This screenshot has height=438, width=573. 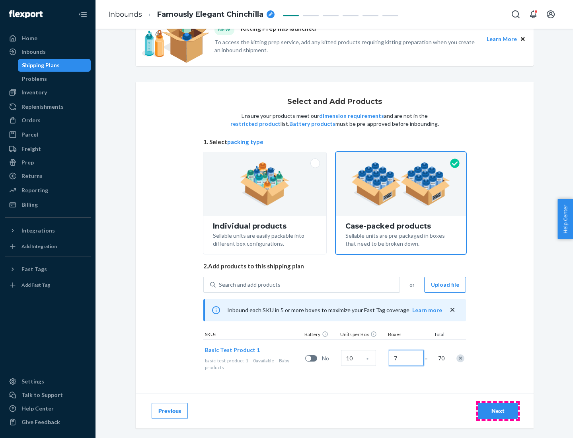 What do you see at coordinates (191, 14) in the screenshot?
I see `ol: breadcrumbs` at bounding box center [191, 14].